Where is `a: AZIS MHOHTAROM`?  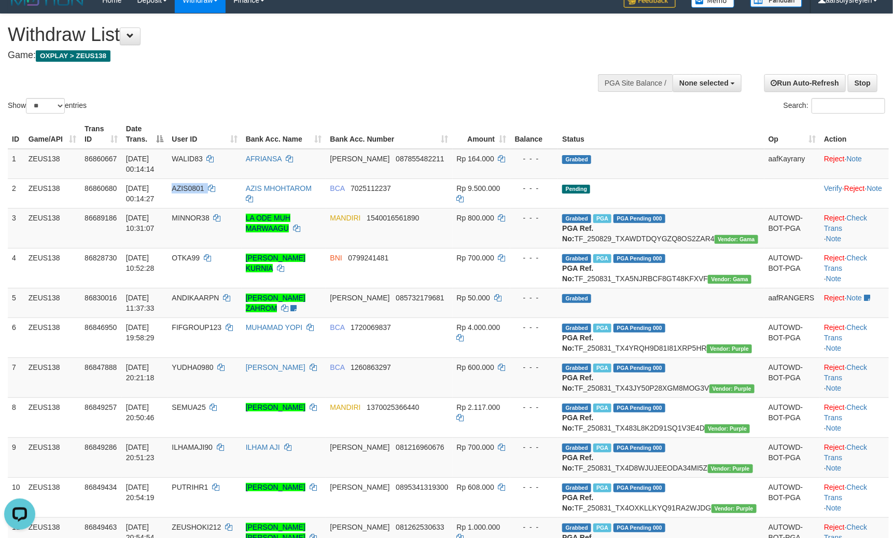
a: AZIS MHOHTAROM is located at coordinates (279, 188).